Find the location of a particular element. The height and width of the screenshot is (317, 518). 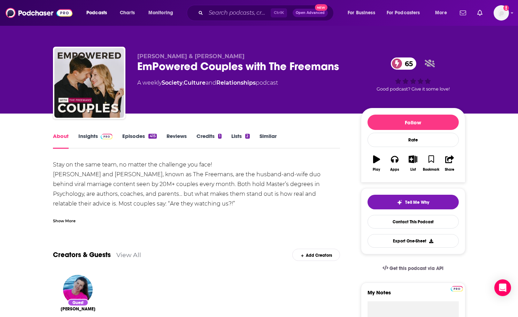

a: InsightsPodchaser Pro is located at coordinates (95, 141).